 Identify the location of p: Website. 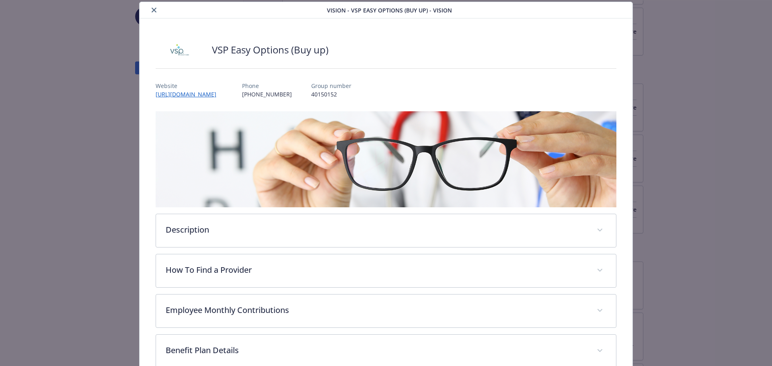
(189, 86).